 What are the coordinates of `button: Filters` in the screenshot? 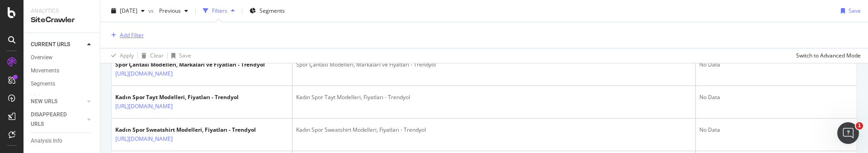 It's located at (219, 11).